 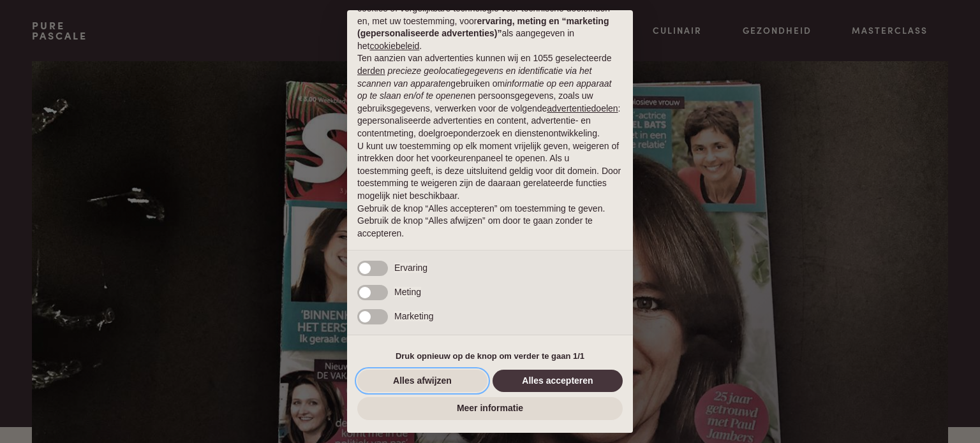 What do you see at coordinates (411, 267) in the screenshot?
I see `span: Ervaring` at bounding box center [411, 267].